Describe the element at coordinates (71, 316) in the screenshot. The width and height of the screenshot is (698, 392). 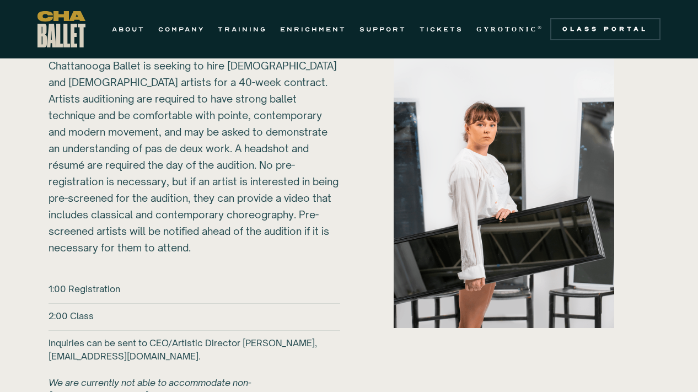
I see `h6: 2:00 Class` at that location.